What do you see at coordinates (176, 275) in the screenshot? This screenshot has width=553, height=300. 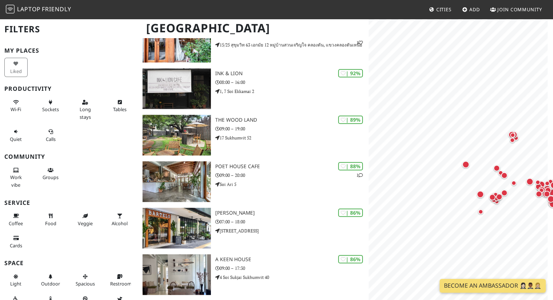 I see `img: A KEEN HOUSE` at bounding box center [176, 275].